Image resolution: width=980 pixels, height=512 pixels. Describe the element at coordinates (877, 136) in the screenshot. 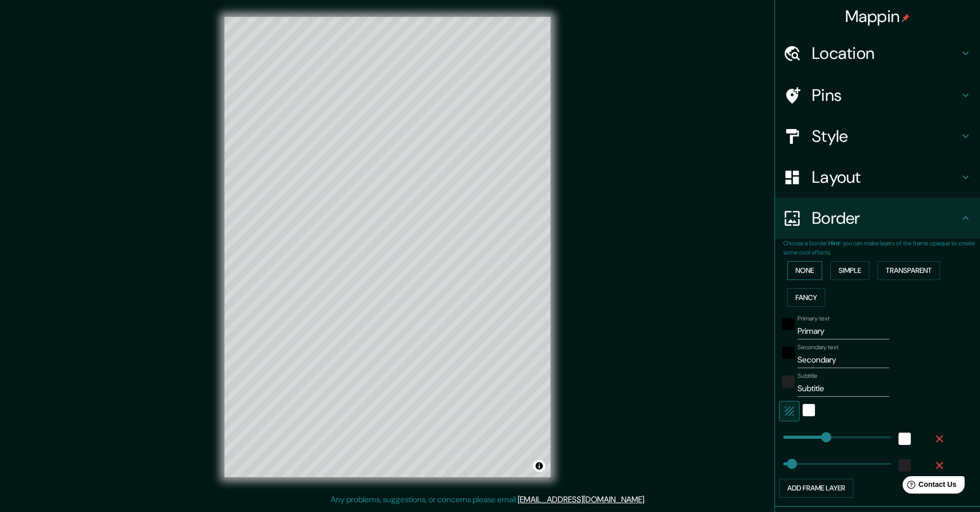

I see `div: Style` at that location.